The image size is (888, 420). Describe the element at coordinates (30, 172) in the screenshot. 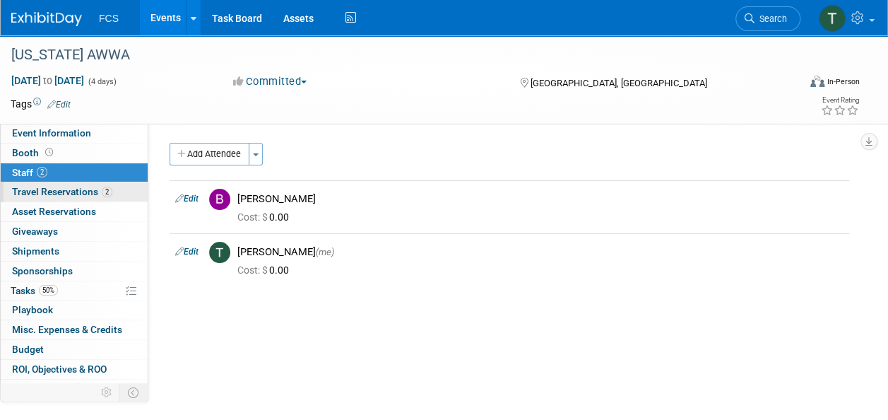

I see `span: Staff` at that location.